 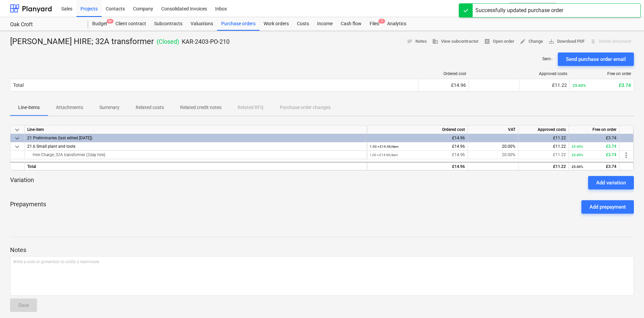 What do you see at coordinates (51, 146) in the screenshot?
I see `span: 21.6 Small plant and tools` at bounding box center [51, 146].